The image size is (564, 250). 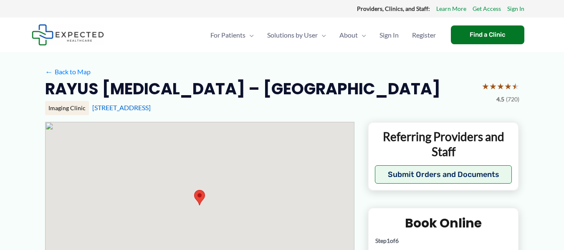 What do you see at coordinates (452, 9) in the screenshot?
I see `a: Learn More` at bounding box center [452, 9].